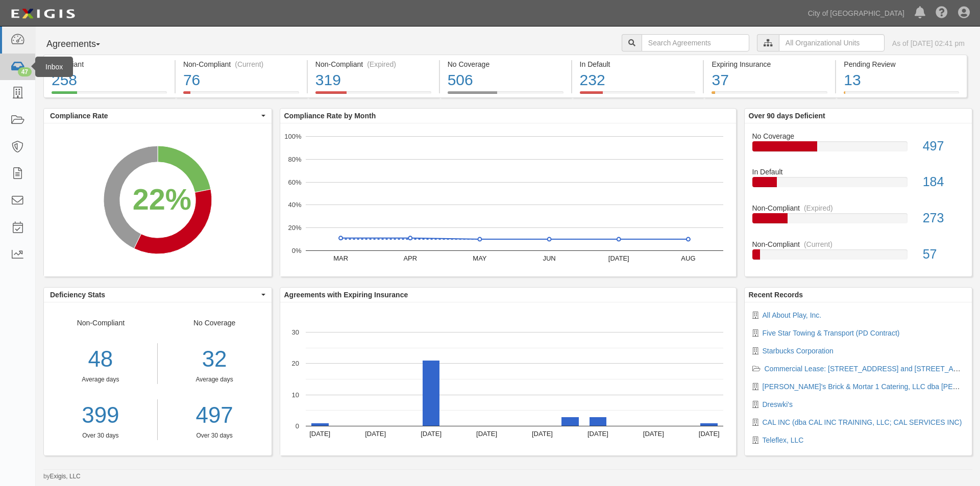 The image size is (980, 486). What do you see at coordinates (293, 136) in the screenshot?
I see `text: 100%` at bounding box center [293, 136].